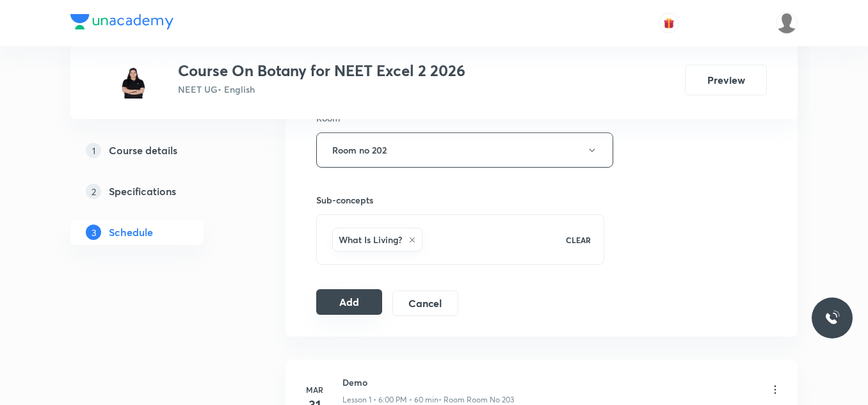  Describe the element at coordinates (321, 89) in the screenshot. I see `p: NEET UG • English` at that location.